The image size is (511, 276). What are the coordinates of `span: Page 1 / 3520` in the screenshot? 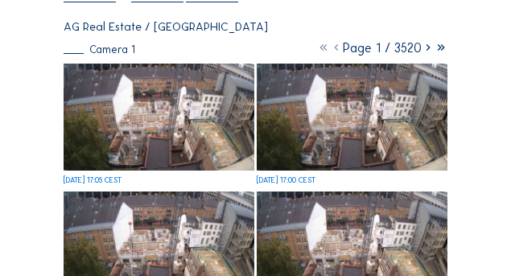 It's located at (382, 47).